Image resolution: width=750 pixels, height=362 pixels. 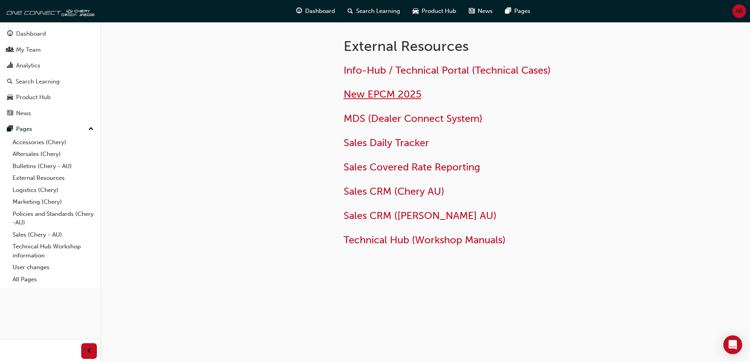 I want to click on a: New EPCM 2025, so click(x=382, y=94).